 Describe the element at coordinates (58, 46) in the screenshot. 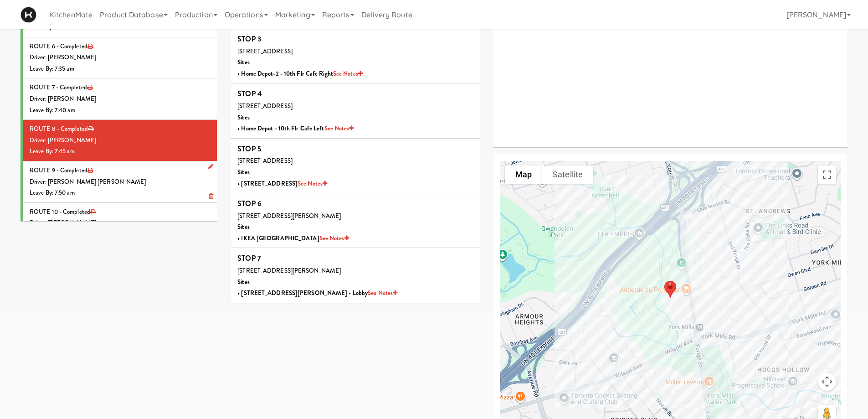

I see `span: ROUTE 6 - Completed` at that location.